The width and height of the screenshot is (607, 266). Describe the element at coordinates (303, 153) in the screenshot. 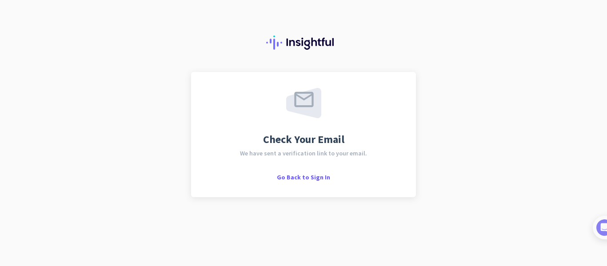

I see `span: We have sent a verification link to your email.` at that location.